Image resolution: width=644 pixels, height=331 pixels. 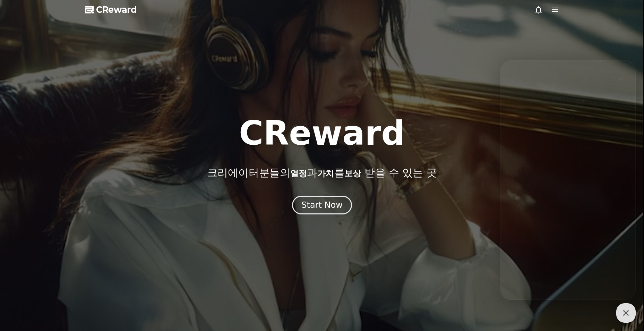 What do you see at coordinates (111, 10) in the screenshot?
I see `a: CReward` at bounding box center [111, 10].